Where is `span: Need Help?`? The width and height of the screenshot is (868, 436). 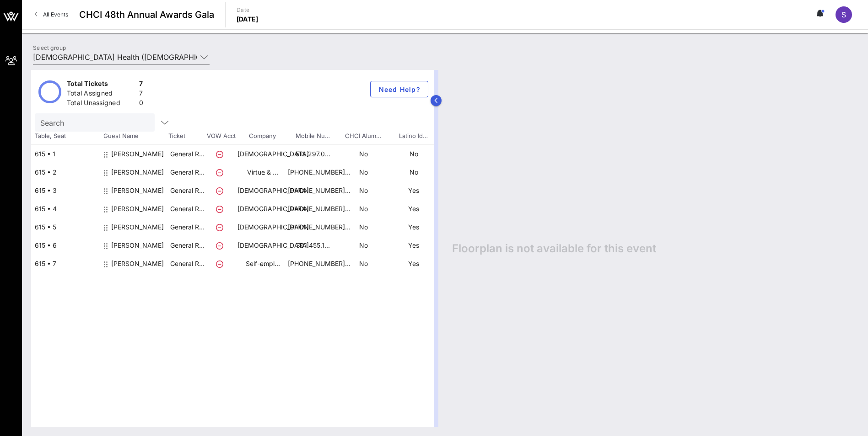 span: Need Help? is located at coordinates (399, 89).